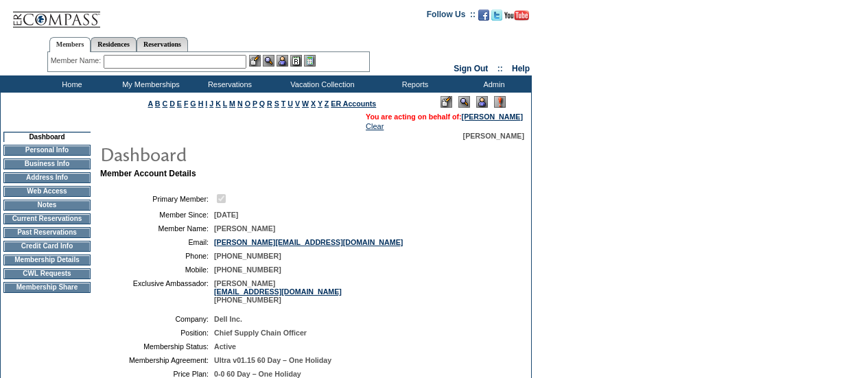  I want to click on a: I, so click(206, 104).